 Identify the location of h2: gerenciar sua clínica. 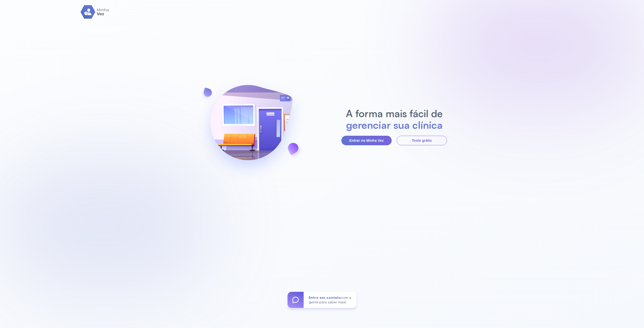
(395, 125).